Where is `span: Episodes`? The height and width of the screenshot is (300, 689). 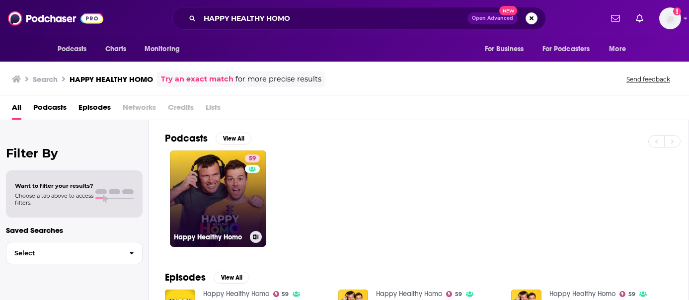
span: Episodes is located at coordinates (94, 109).